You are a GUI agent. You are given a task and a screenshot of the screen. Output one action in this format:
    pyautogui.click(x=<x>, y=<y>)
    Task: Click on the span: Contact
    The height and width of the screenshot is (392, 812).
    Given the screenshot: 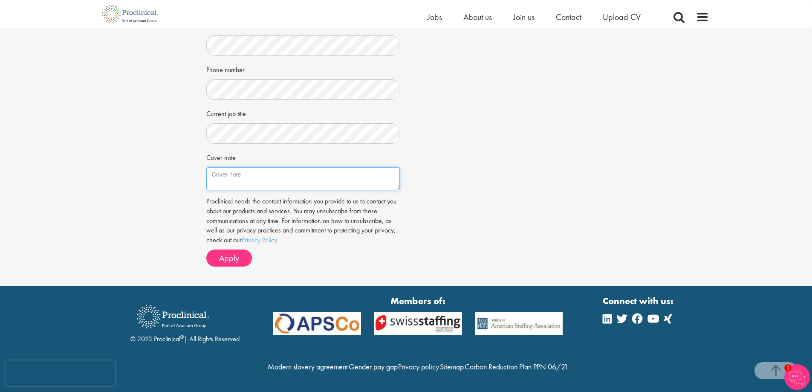 What is the action you would take?
    pyautogui.click(x=569, y=17)
    